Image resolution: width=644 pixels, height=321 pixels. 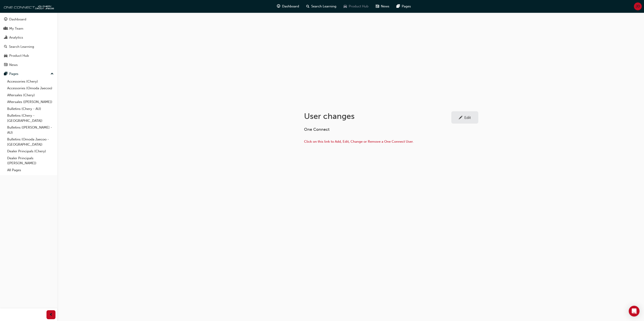 What do you see at coordinates (6, 29) in the screenshot?
I see `span: people-icon` at bounding box center [6, 29].